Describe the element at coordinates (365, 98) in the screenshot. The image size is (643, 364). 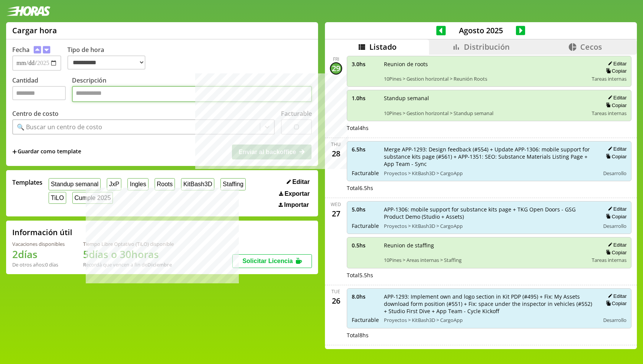
I see `span: 1.0 hs` at that location.